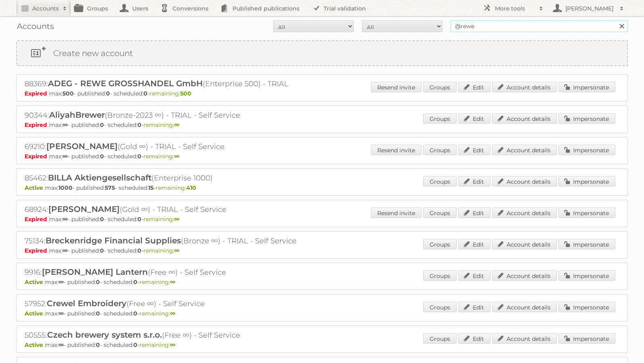 The image size is (644, 363). Describe the element at coordinates (186, 94) in the screenshot. I see `strong: 500` at that location.